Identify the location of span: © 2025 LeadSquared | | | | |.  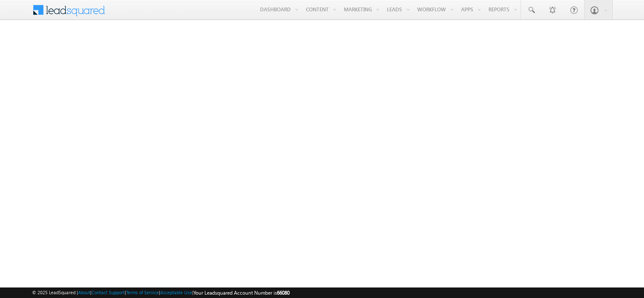
(161, 292).